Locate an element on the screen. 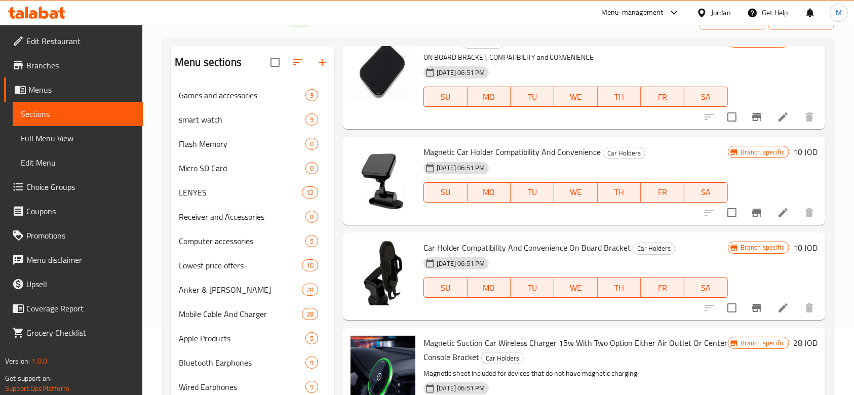  div: Flash Memory is located at coordinates (242, 144).